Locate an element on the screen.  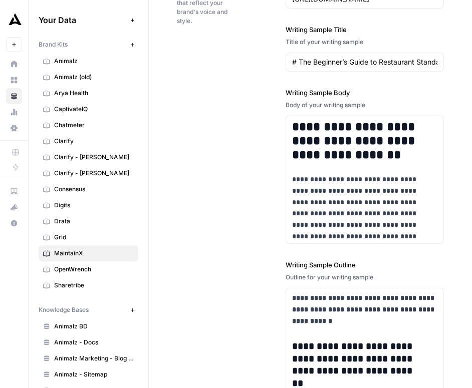
span: Animalz - Sitemap is located at coordinates (94, 375).